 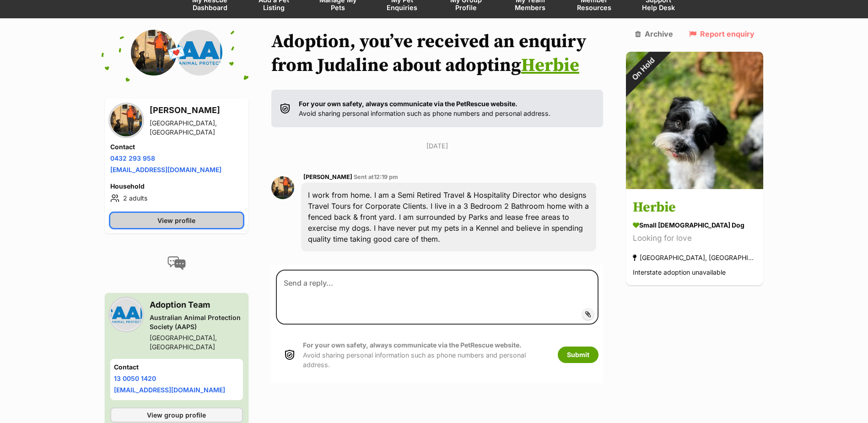 I want to click on img: Herbie, so click(x=695, y=120).